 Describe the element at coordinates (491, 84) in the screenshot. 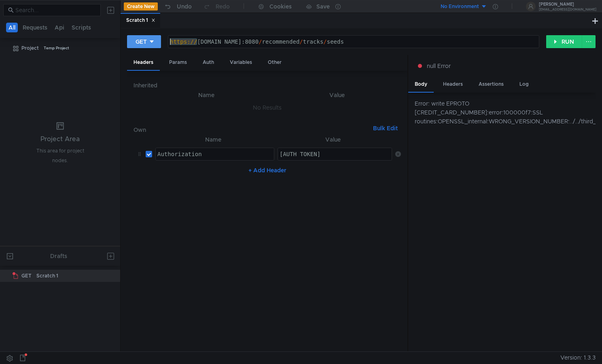

I see `div: Assertions` at that location.